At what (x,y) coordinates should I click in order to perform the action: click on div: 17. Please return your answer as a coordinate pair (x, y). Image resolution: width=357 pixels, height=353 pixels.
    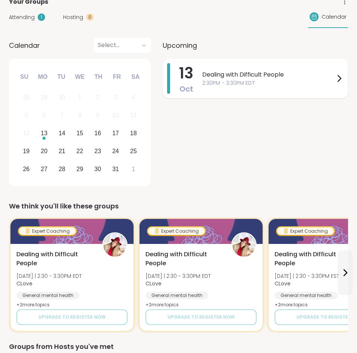
    Looking at the image, I should click on (116, 133).